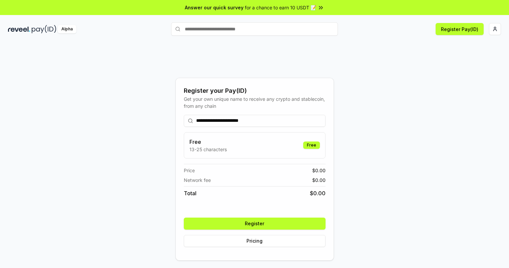  I want to click on span: for a chance to earn 10 USDT 📝, so click(281, 7).